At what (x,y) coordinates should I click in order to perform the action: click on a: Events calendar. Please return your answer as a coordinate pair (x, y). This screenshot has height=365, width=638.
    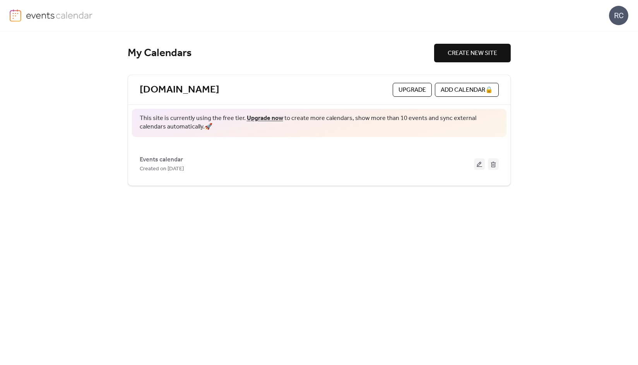
    Looking at the image, I should click on (161, 159).